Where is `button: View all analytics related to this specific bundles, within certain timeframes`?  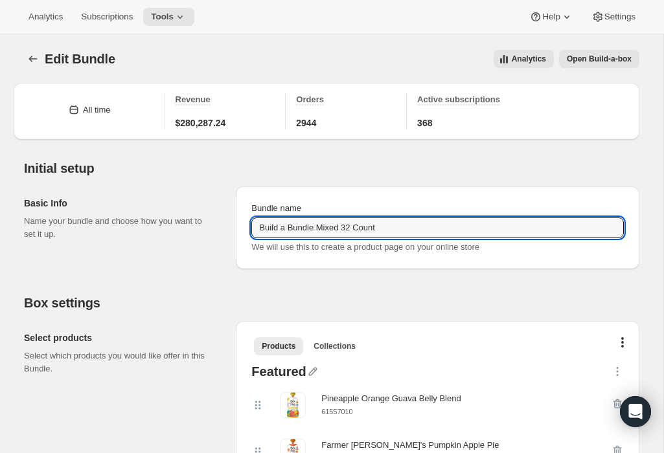
button: View all analytics related to this specific bundles, within certain timeframes is located at coordinates (523, 59).